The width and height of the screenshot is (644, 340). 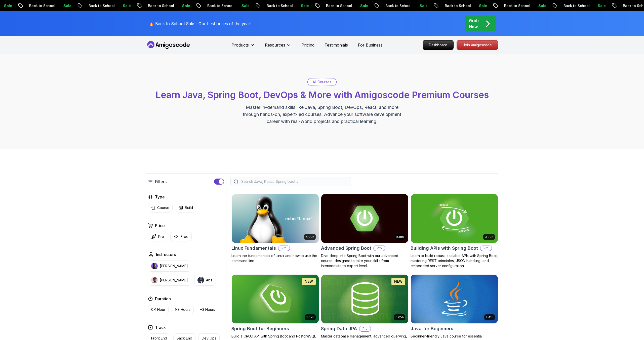 I want to click on p: Build, so click(x=189, y=208).